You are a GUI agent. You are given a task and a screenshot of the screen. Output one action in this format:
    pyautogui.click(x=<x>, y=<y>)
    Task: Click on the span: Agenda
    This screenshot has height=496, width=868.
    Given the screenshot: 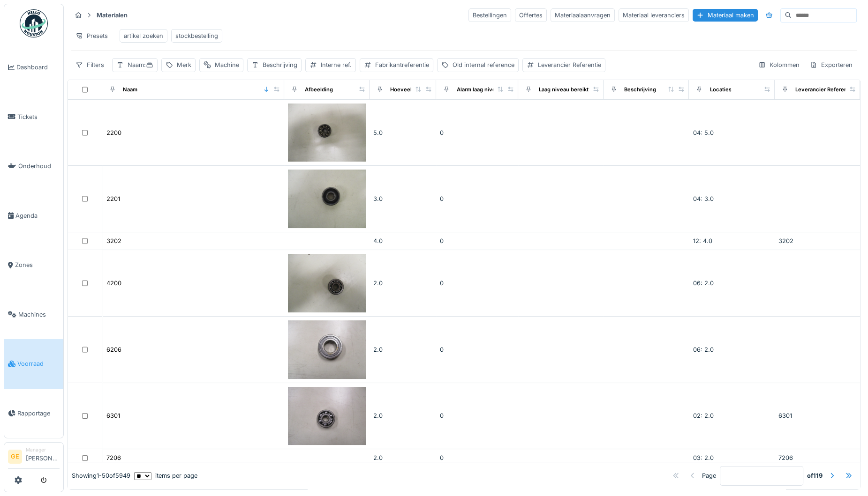 What is the action you would take?
    pyautogui.click(x=37, y=215)
    